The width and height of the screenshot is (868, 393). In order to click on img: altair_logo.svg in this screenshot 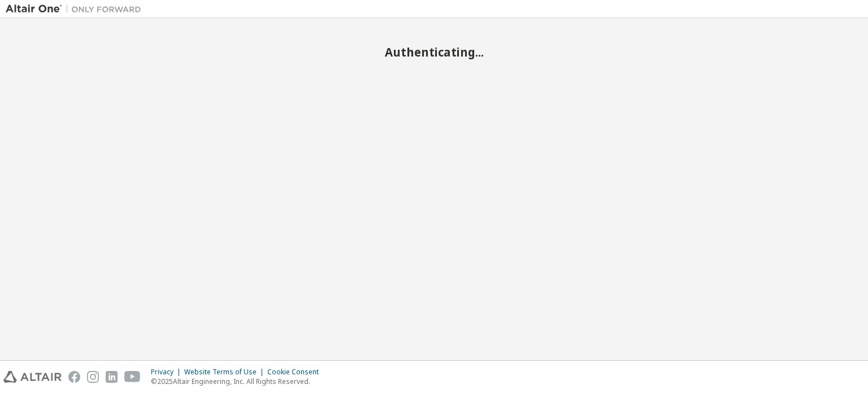, I will do `click(32, 377)`.